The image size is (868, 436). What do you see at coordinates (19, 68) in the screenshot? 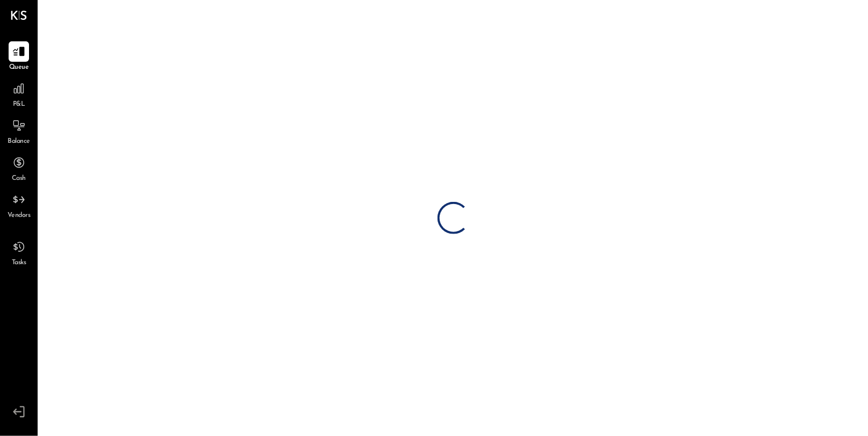
I see `span: Queue` at bounding box center [19, 68].